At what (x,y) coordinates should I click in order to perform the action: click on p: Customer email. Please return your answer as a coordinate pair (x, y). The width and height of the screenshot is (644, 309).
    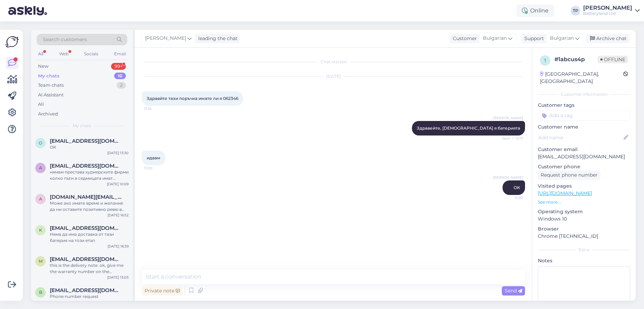
    Looking at the image, I should click on (584, 149).